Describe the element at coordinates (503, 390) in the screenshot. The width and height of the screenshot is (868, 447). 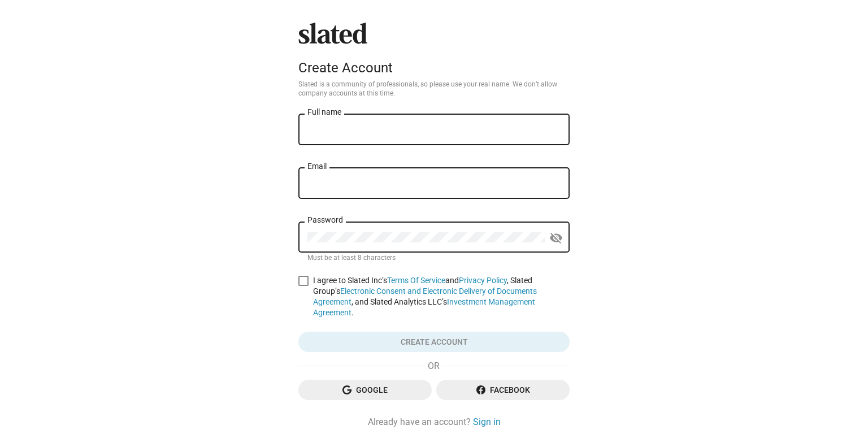
I see `span: Facebook` at that location.